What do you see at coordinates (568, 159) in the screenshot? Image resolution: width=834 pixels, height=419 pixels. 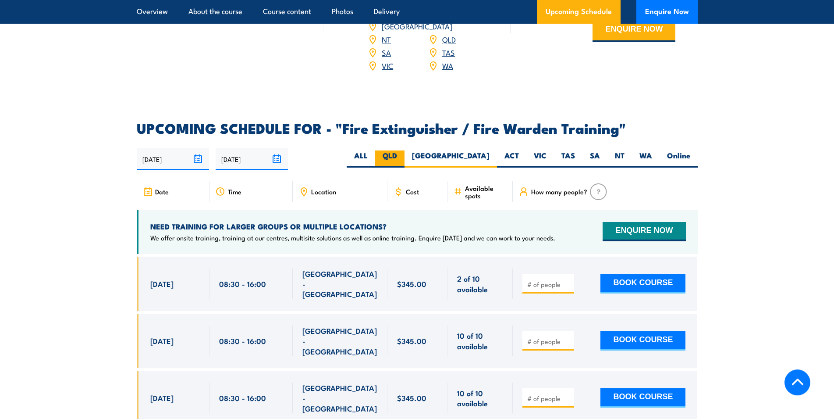 I see `label: TAS` at bounding box center [568, 159].